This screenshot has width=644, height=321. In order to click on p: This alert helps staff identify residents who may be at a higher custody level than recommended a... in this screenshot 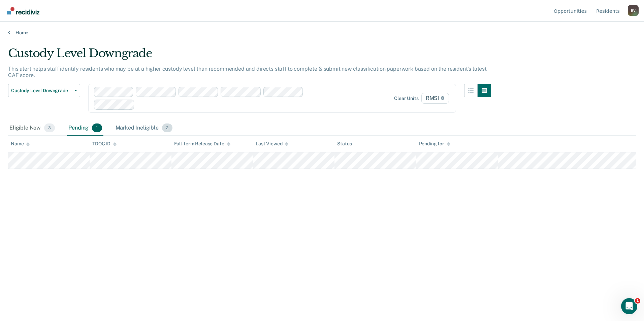, I will do `click(247, 72)`.